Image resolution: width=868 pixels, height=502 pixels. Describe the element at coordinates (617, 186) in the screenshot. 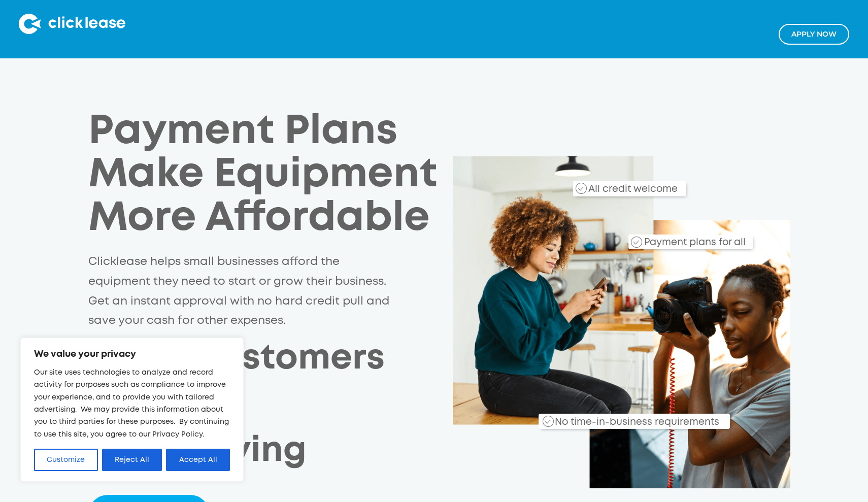

I see `div: All credit welcome` at that location.